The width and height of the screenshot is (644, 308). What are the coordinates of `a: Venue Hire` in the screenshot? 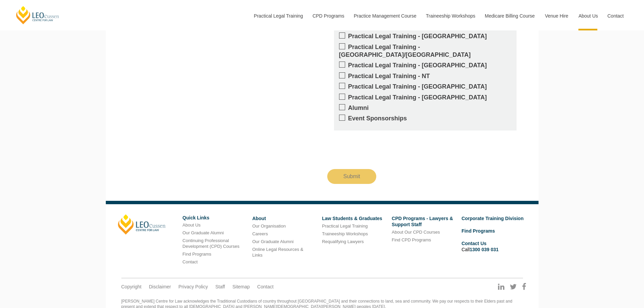 It's located at (556, 16).